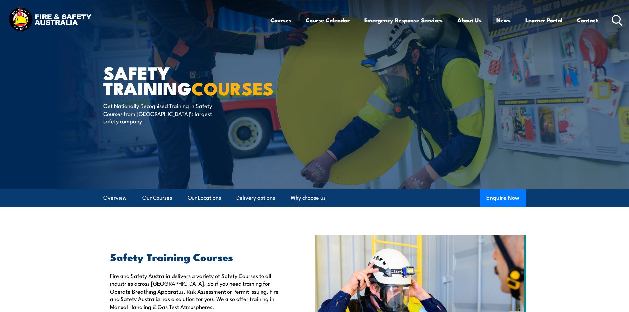  What do you see at coordinates (587, 20) in the screenshot?
I see `a: Contact` at bounding box center [587, 20].